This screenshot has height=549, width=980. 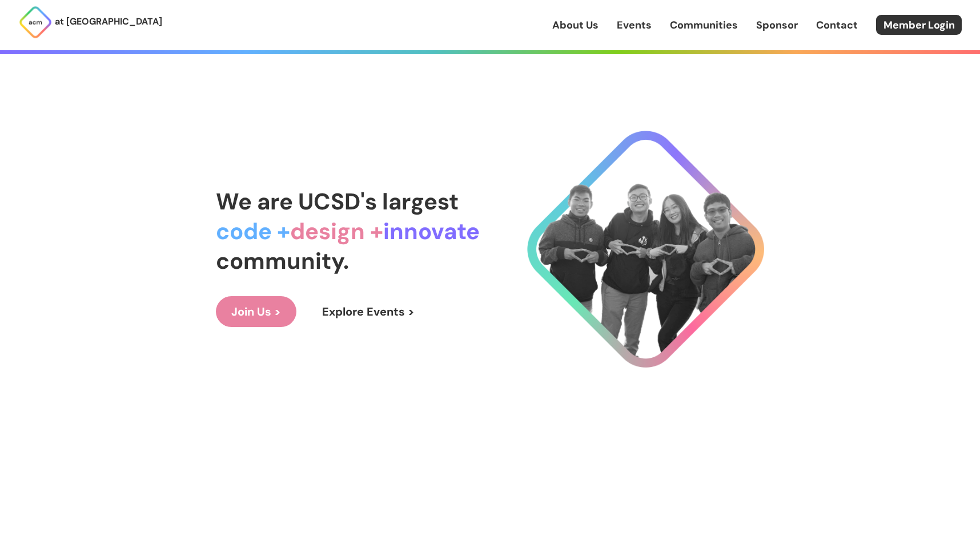 I want to click on span: code +, so click(x=253, y=231).